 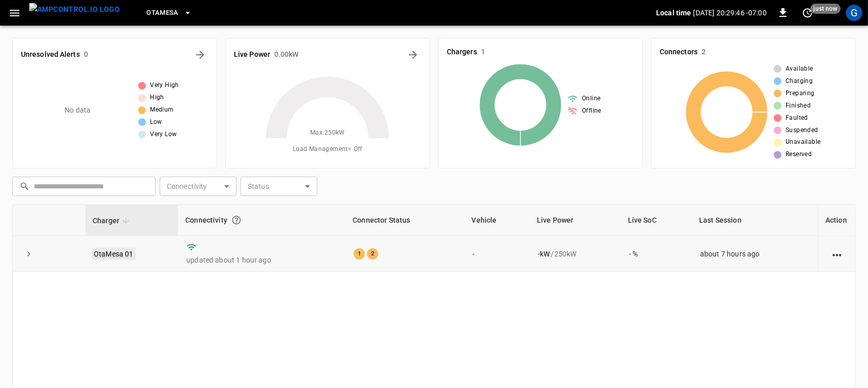 I want to click on h6: 0.00 kW, so click(x=287, y=55).